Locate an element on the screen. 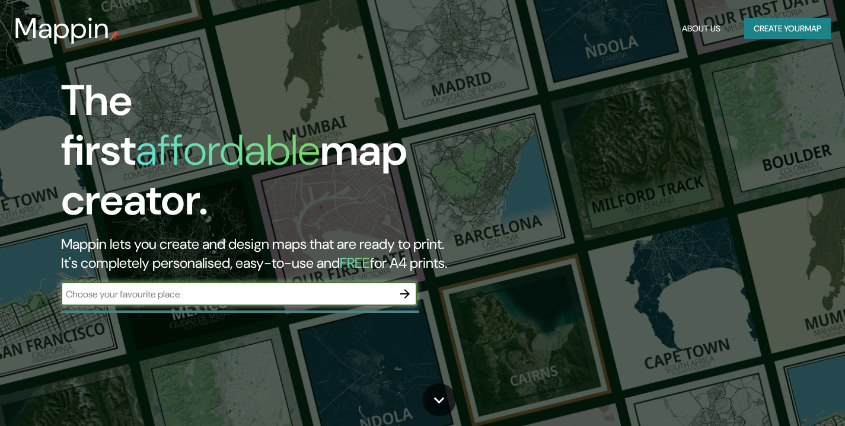 This screenshot has width=845, height=426. h2: Mappin lets you create and design maps that are ready to print. It's completely personalised, eas... is located at coordinates (272, 254).